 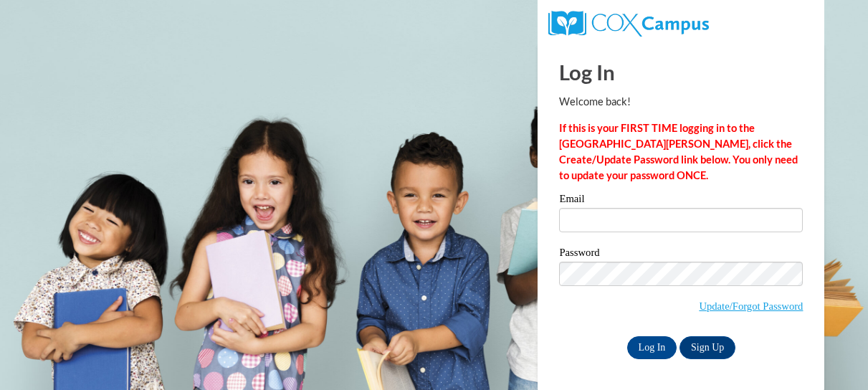 What do you see at coordinates (652, 348) in the screenshot?
I see `input: Log In` at bounding box center [652, 348].